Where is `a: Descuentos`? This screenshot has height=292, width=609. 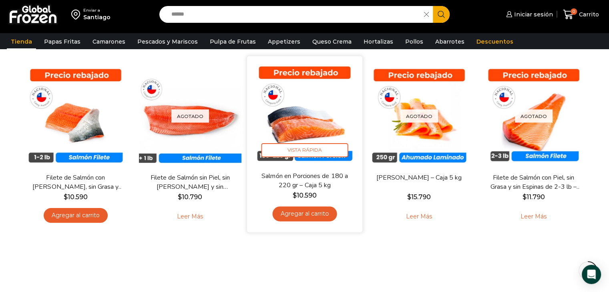 a: Descuentos is located at coordinates (495, 42).